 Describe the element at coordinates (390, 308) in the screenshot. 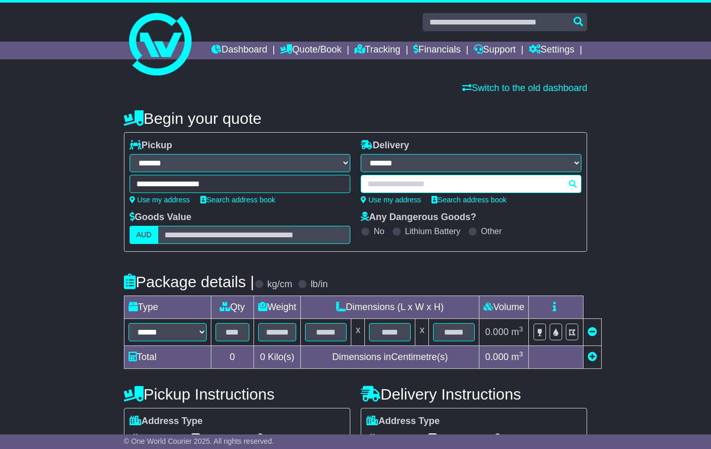

I see `td: Dimensions (L x W x H)` at that location.